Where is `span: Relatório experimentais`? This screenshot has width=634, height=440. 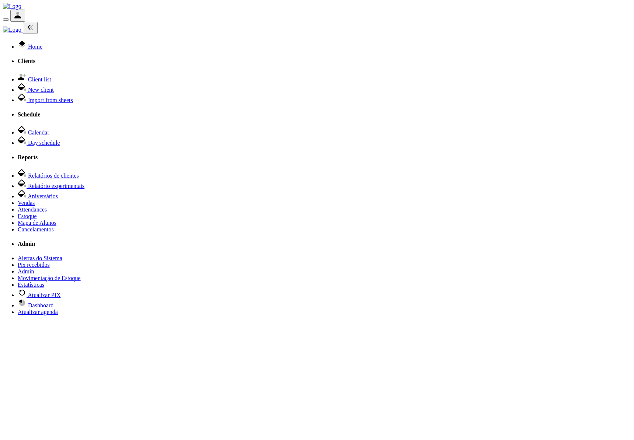 span: Relatório experimentais is located at coordinates (56, 186).